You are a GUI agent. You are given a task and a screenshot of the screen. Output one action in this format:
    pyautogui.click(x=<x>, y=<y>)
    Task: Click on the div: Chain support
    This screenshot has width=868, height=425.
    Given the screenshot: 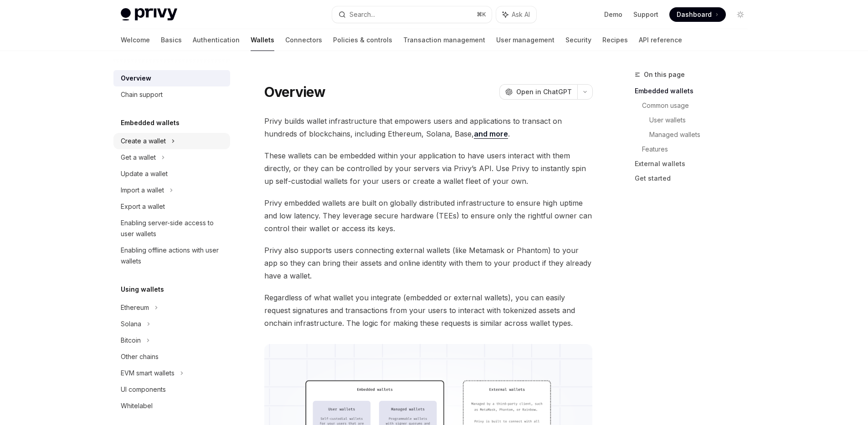 What is the action you would take?
    pyautogui.click(x=142, y=95)
    